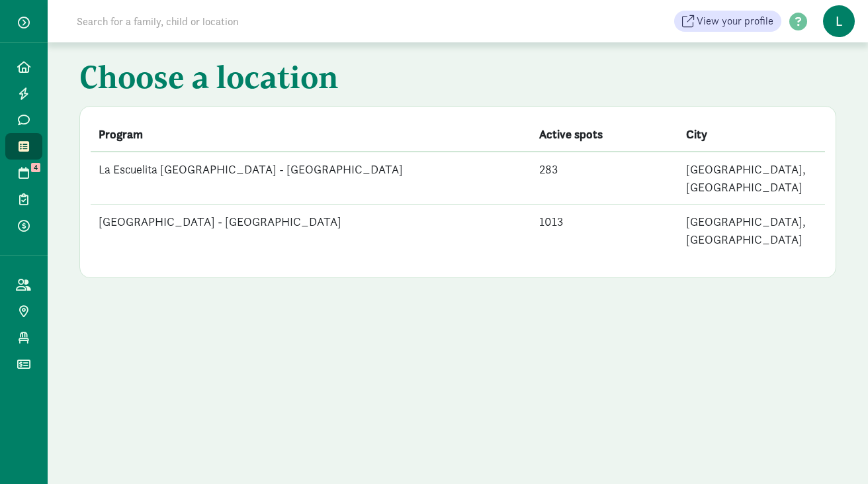  What do you see at coordinates (36, 167) in the screenshot?
I see `span: 4` at bounding box center [36, 167].